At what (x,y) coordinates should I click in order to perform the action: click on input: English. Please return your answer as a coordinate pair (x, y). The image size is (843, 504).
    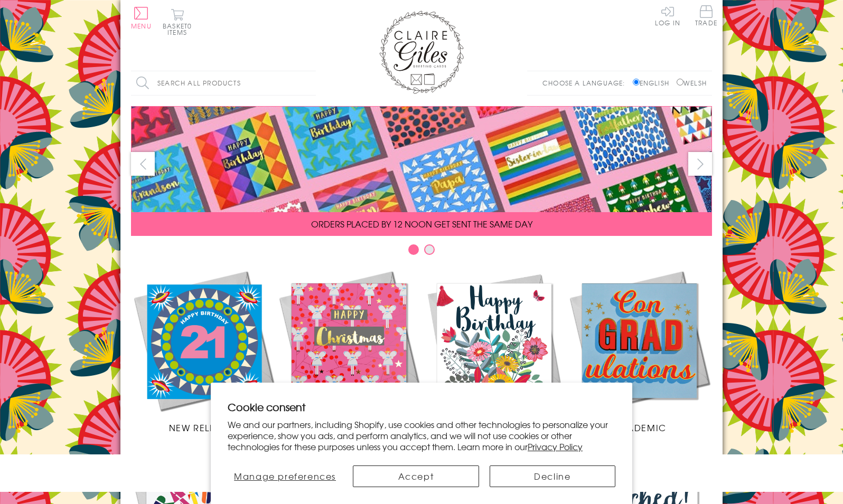
    Looking at the image, I should click on (636, 82).